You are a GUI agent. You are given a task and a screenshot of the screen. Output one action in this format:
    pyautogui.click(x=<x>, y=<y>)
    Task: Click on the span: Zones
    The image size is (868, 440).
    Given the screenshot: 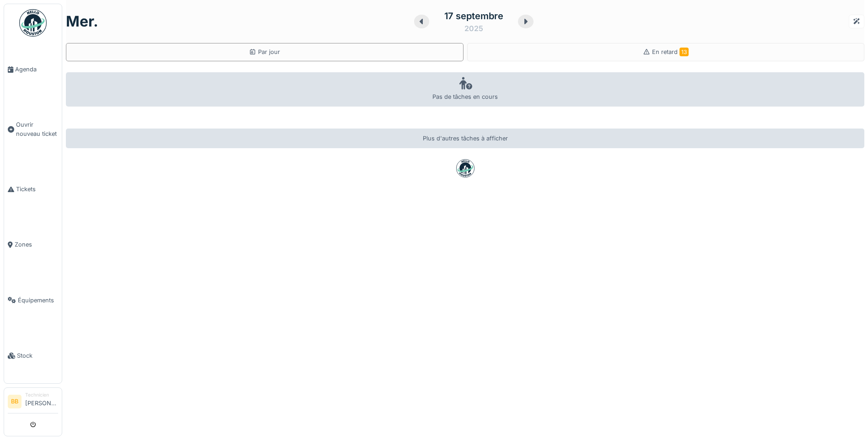 What is the action you would take?
    pyautogui.click(x=36, y=244)
    